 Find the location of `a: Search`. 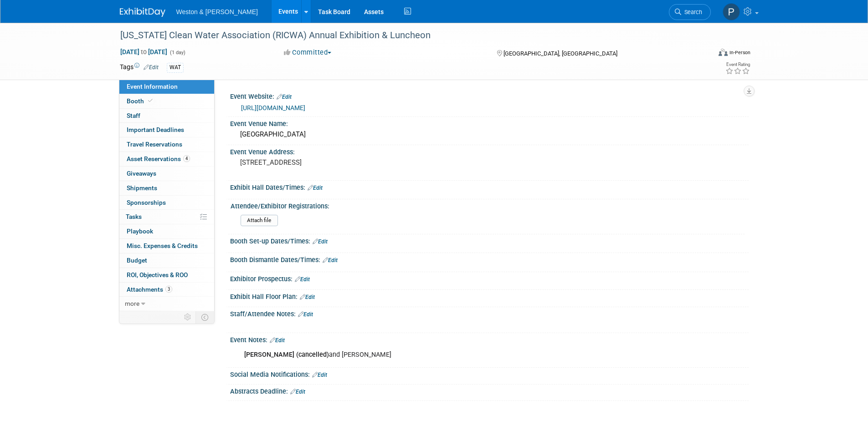

a: Search is located at coordinates (690, 12).